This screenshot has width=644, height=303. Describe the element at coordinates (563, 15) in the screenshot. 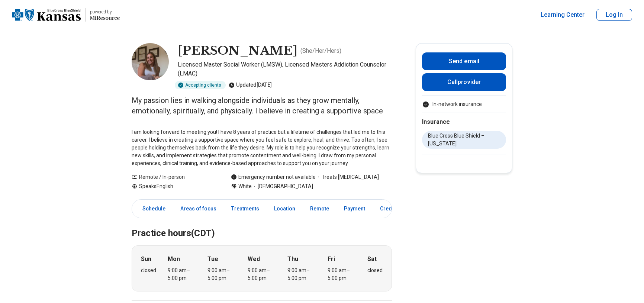

I see `a: Learning Center` at that location.